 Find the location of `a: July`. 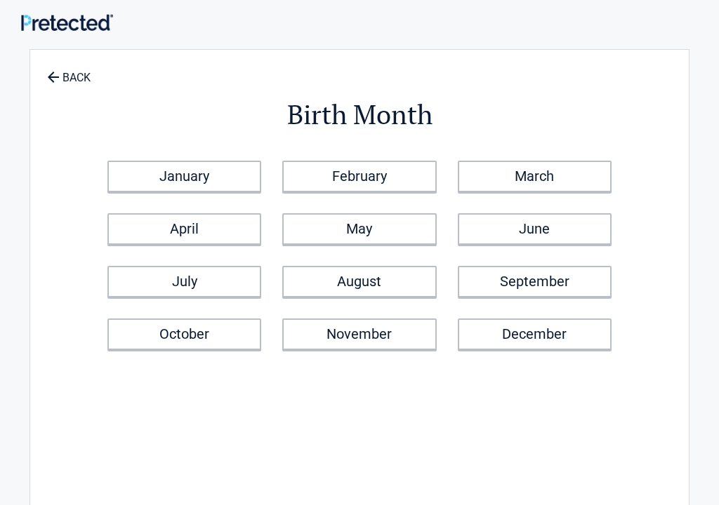

a: July is located at coordinates (184, 282).